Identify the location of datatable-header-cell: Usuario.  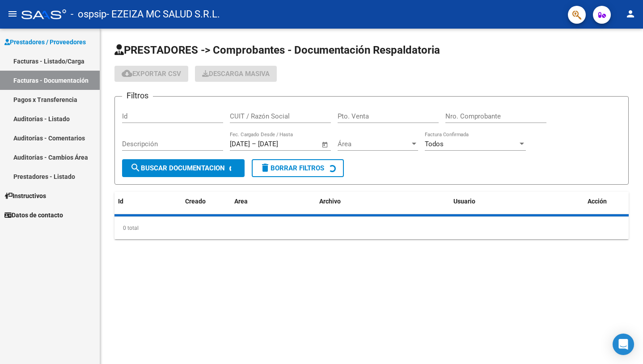
(517, 201).